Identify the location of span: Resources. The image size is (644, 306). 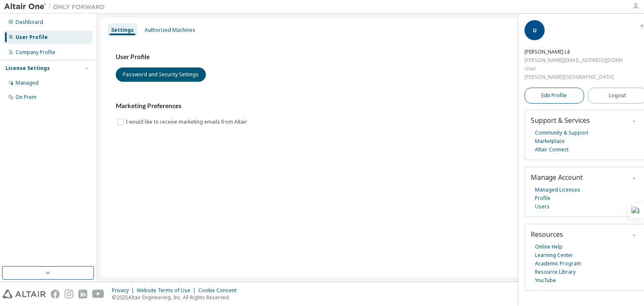
(547, 234).